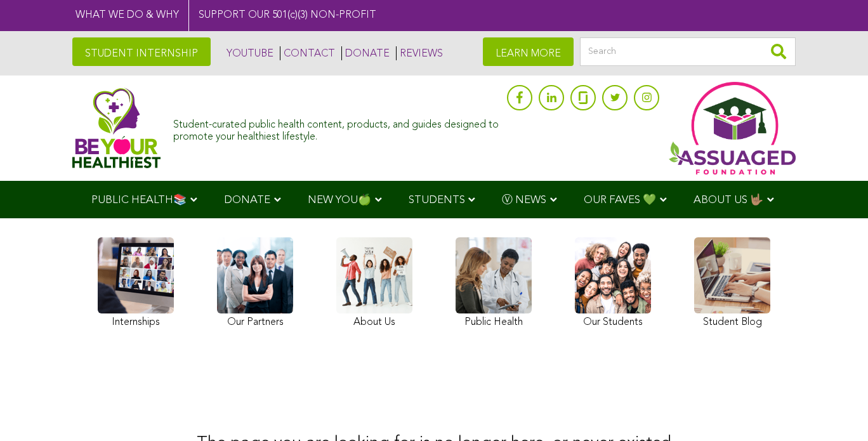 The image size is (868, 441). What do you see at coordinates (419, 54) in the screenshot?
I see `a: REVIEWS` at bounding box center [419, 54].